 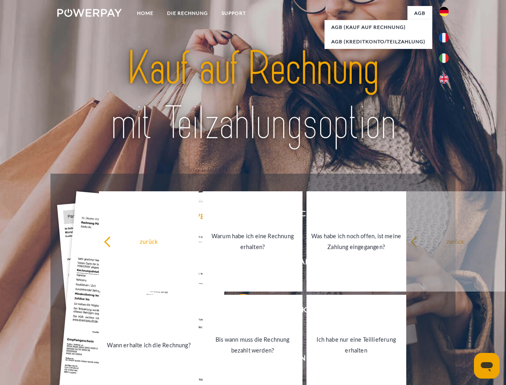 I want to click on div: Was habe ich noch offen, ist meine Zahlung eingegangen?, so click(x=356, y=241).